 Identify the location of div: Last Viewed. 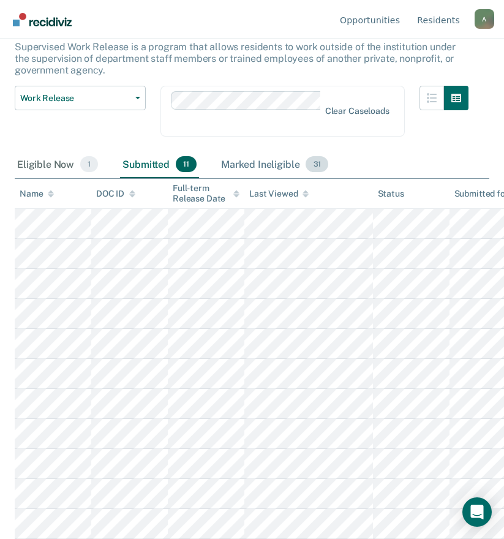
(279, 194).